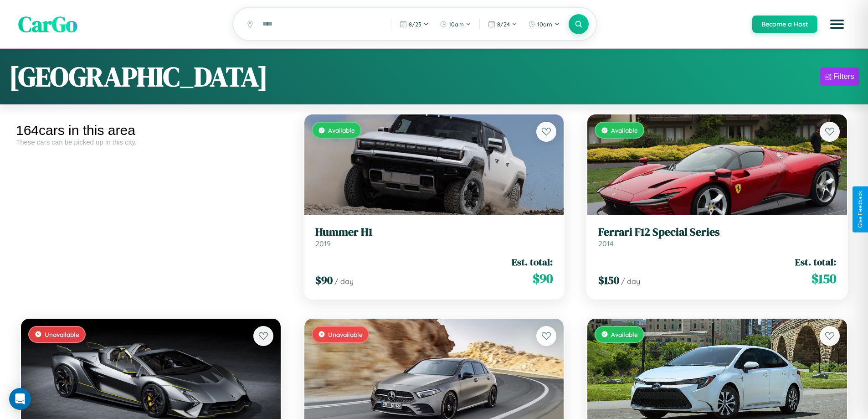 This screenshot has height=419, width=868. Describe the element at coordinates (503, 24) in the screenshot. I see `button: 8/24` at that location.